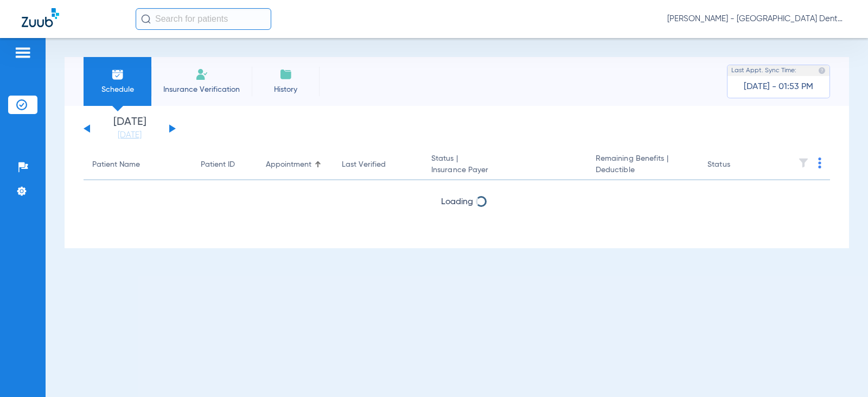  I want to click on img: History, so click(286, 75).